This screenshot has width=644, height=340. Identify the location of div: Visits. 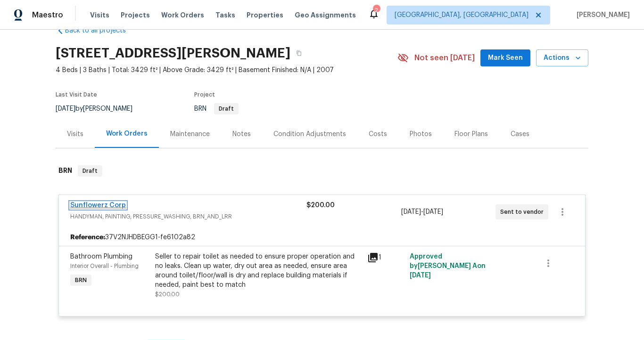
(75, 134).